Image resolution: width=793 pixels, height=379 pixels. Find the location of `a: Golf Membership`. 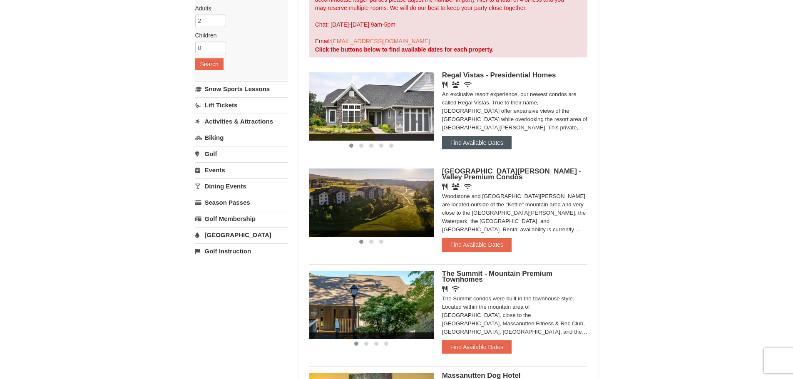

a: Golf Membership is located at coordinates (241, 218).